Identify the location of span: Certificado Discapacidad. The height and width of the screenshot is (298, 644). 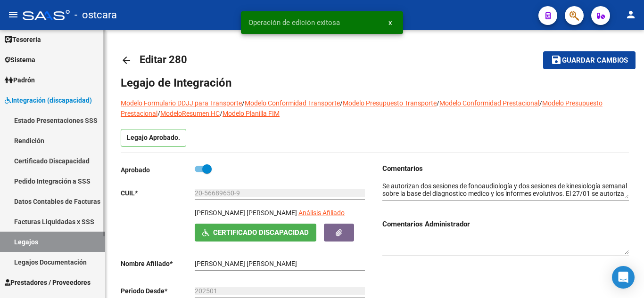
(261, 233).